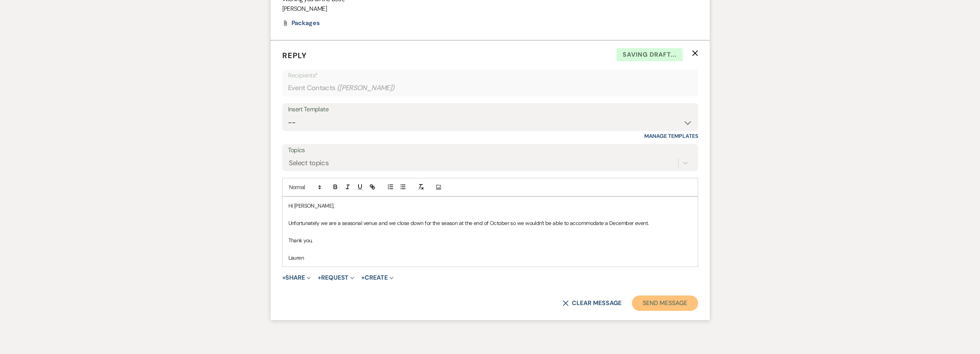 The image size is (980, 354). What do you see at coordinates (336, 277) in the screenshot?
I see `button: Request` at bounding box center [336, 277].